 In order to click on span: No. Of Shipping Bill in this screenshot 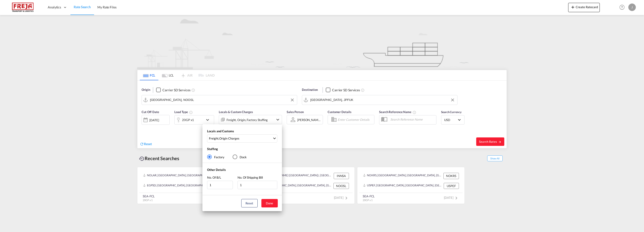, I will do `click(250, 178)`.